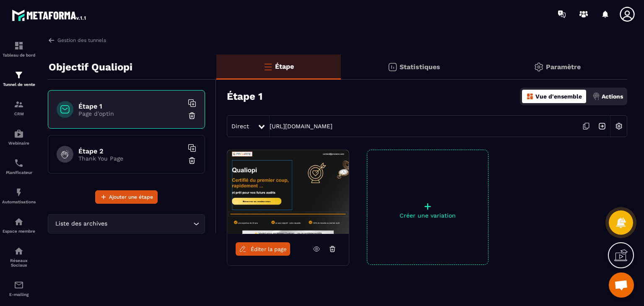  I want to click on p: Page d'optin, so click(131, 114).